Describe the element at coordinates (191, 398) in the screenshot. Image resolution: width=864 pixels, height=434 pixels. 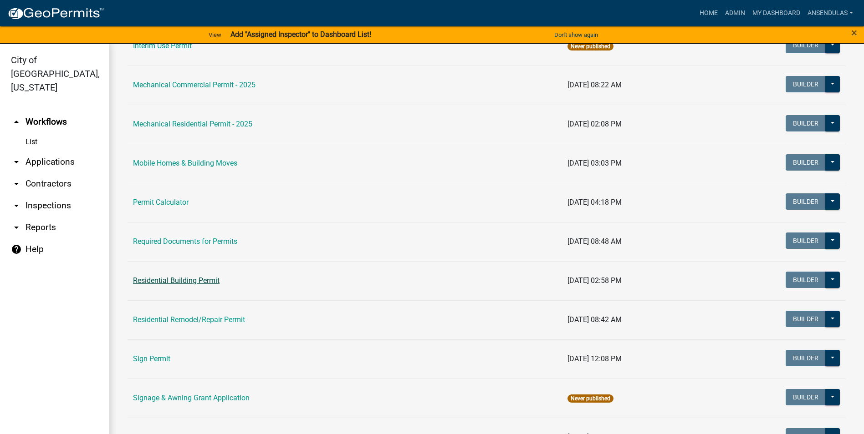
I see `a: Signage & Awning Grant Application` at that location.